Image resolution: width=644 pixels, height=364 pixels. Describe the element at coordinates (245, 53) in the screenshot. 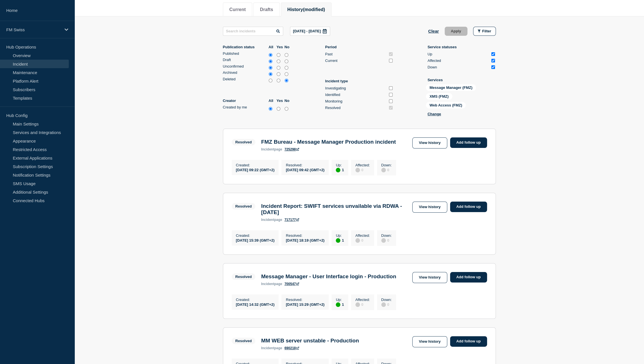

I see `div: Published` at that location.